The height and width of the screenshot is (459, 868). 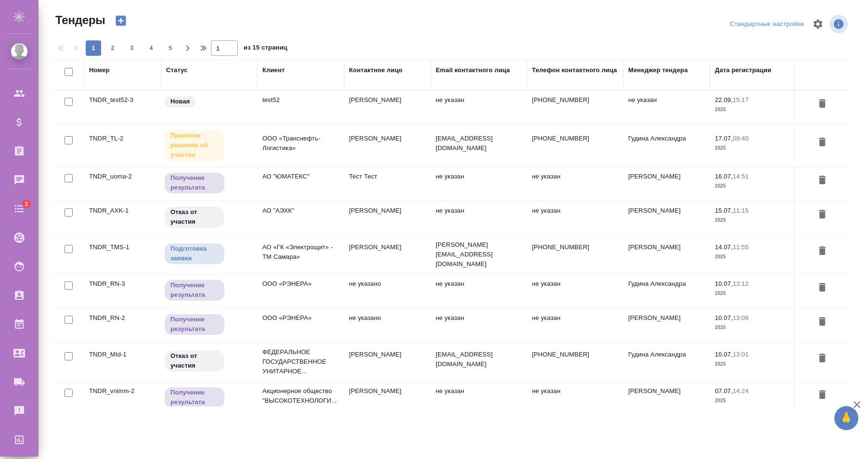 What do you see at coordinates (301, 176) in the screenshot?
I see `p: АО "ЮМАТЕКС"` at bounding box center [301, 176].